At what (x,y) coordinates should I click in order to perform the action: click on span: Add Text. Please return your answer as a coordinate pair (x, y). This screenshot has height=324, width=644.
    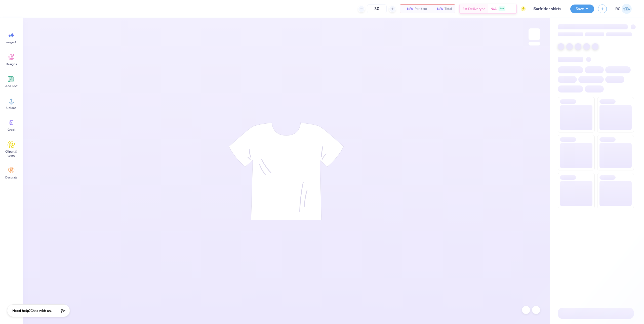
    Looking at the image, I should click on (11, 86).